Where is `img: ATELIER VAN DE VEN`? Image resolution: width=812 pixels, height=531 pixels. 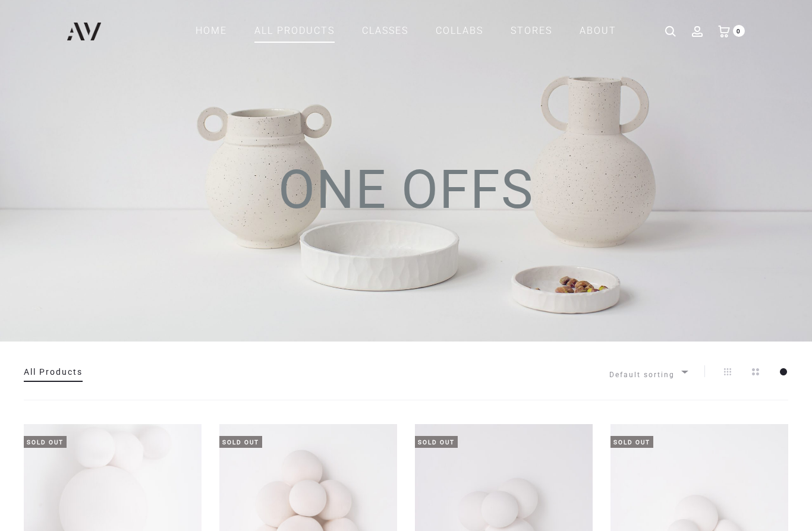 img: ATELIER VAN DE VEN is located at coordinates (84, 32).